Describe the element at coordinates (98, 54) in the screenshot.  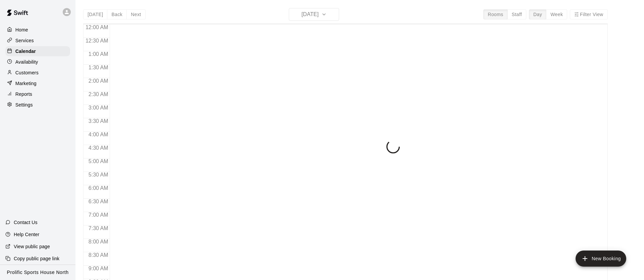
I see `span: 1:00 AM` at that location.